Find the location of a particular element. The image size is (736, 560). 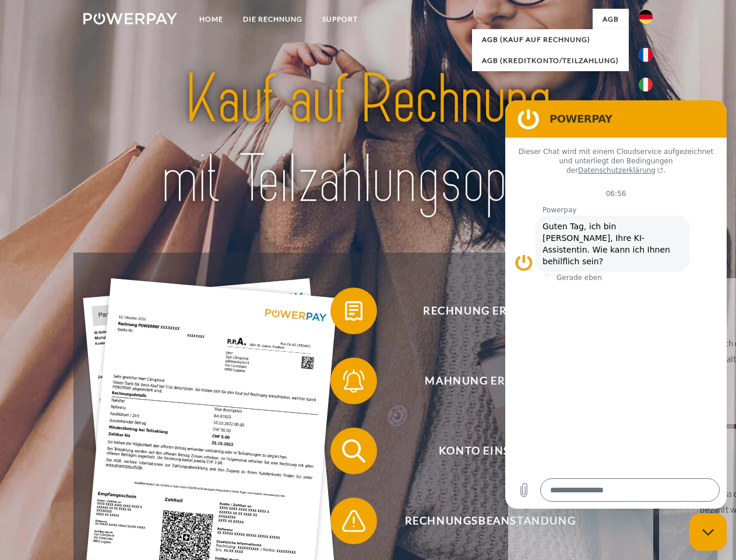

img: qb_bill.svg is located at coordinates (354, 311).